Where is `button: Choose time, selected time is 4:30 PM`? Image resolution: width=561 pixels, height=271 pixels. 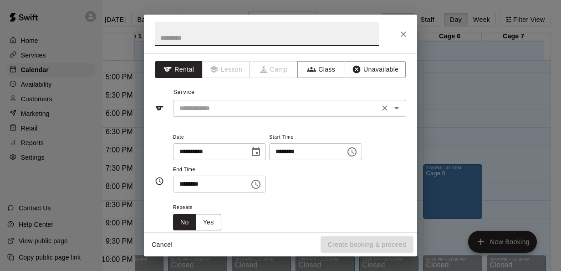 button: Choose time, selected time is 4:30 PM is located at coordinates (256, 184).